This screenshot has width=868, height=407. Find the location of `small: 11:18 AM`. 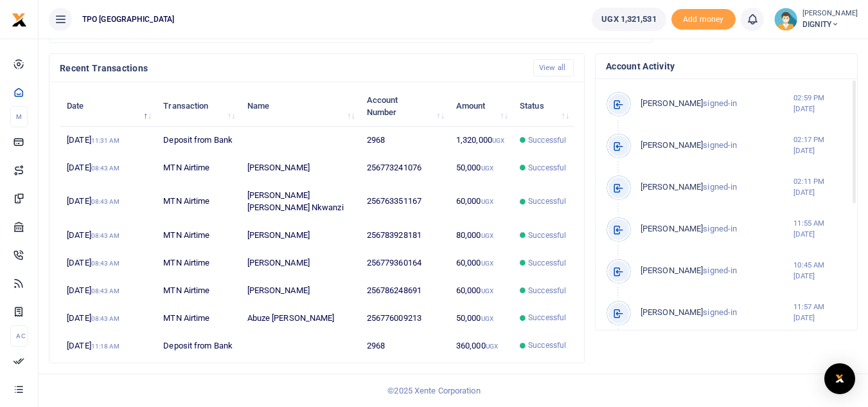

small: 11:18 AM is located at coordinates (105, 346).